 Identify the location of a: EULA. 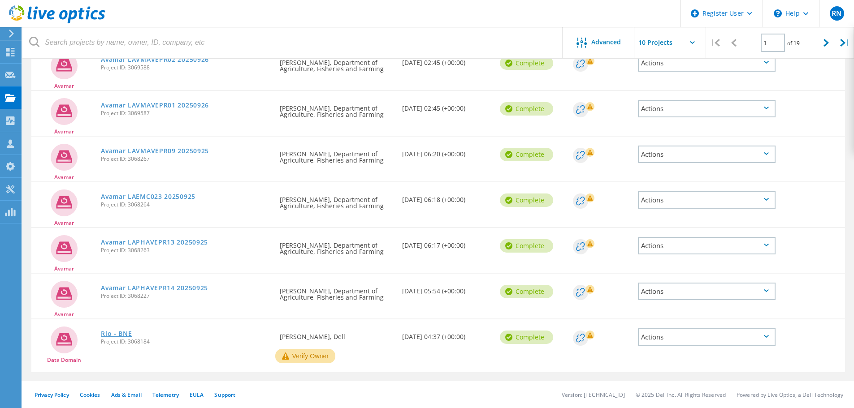
(196, 395).